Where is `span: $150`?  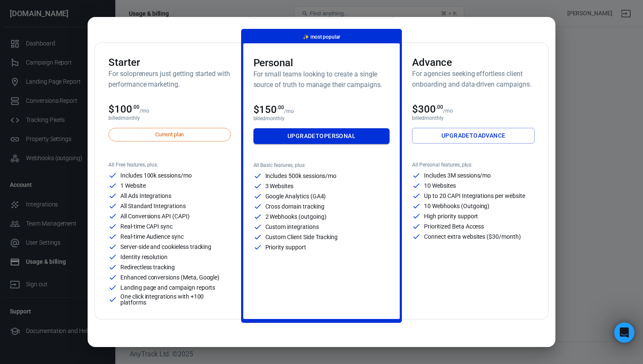
span: $150 is located at coordinates (269, 109).